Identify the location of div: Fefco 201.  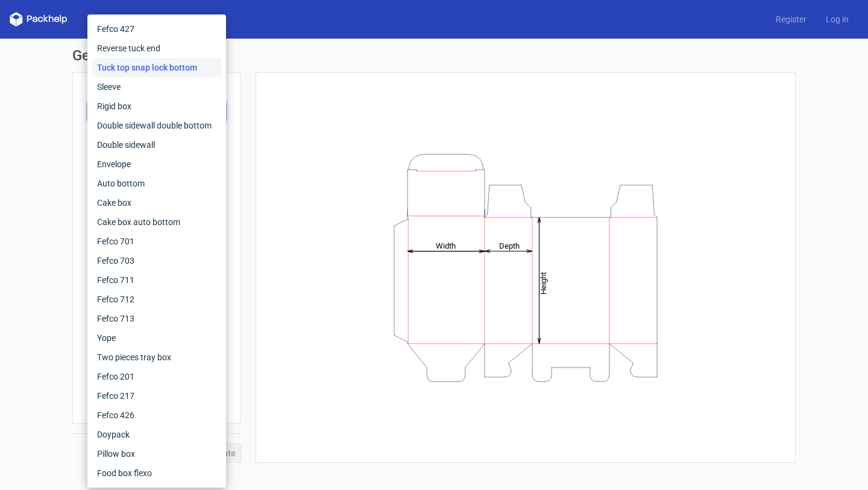
(157, 376).